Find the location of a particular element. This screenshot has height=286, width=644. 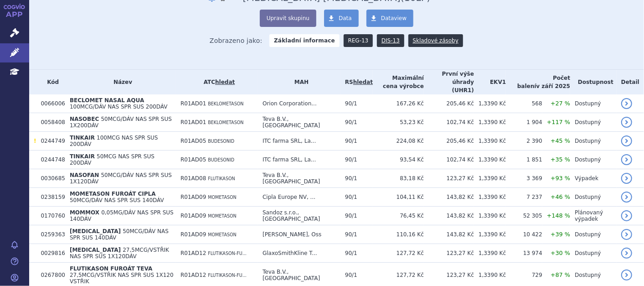

a: Dataview is located at coordinates (390, 18).